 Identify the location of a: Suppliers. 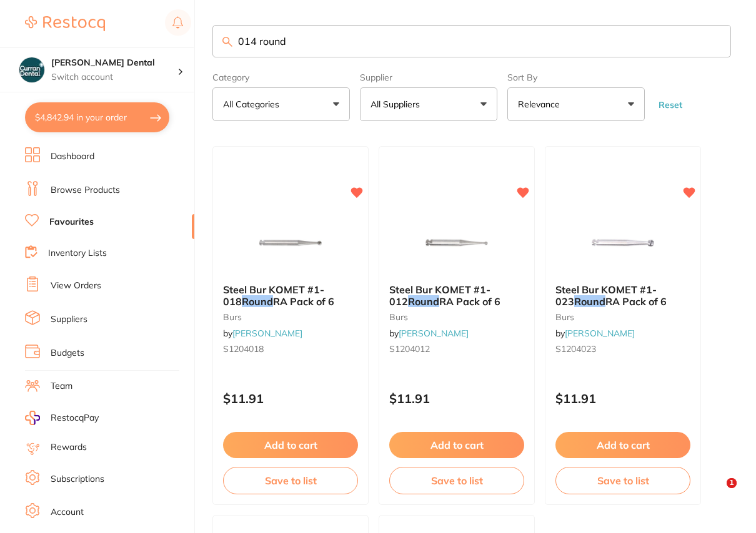
(69, 320).